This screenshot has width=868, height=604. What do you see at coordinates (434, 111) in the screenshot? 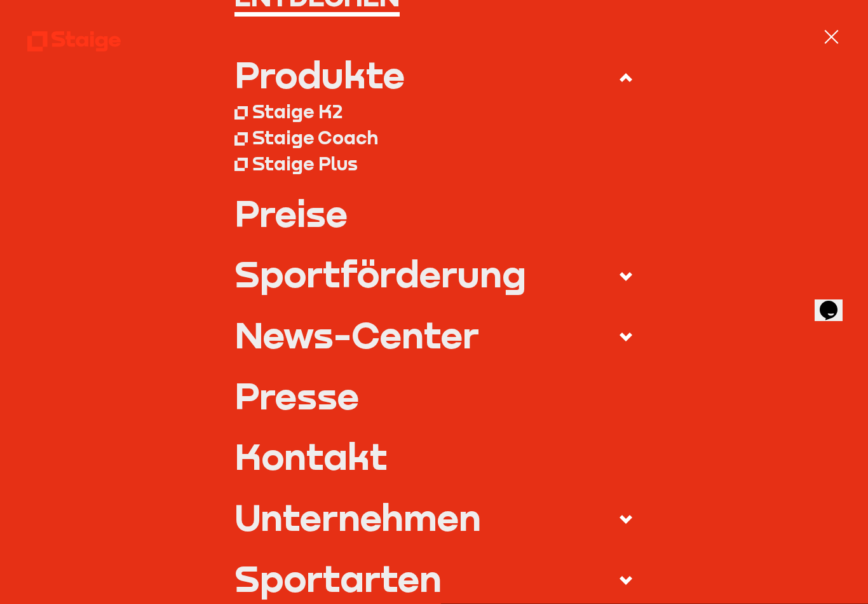
I see `a: Staige K2` at bounding box center [434, 111].